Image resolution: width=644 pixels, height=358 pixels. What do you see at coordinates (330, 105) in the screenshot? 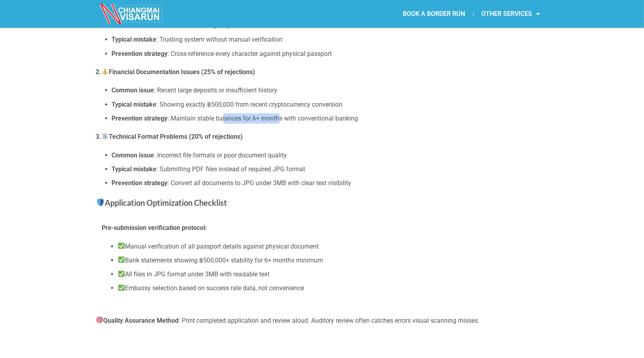
I see `li: : Showing exactly ฿500,000 from recent cryptocurrency conversion` at bounding box center [330, 105].